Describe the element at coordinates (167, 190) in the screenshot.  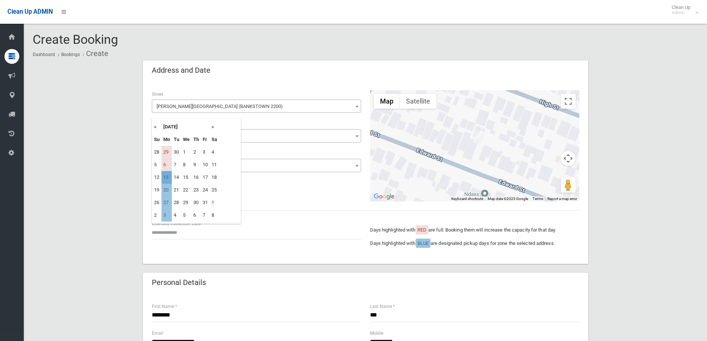
I see `td: 20` at that location.